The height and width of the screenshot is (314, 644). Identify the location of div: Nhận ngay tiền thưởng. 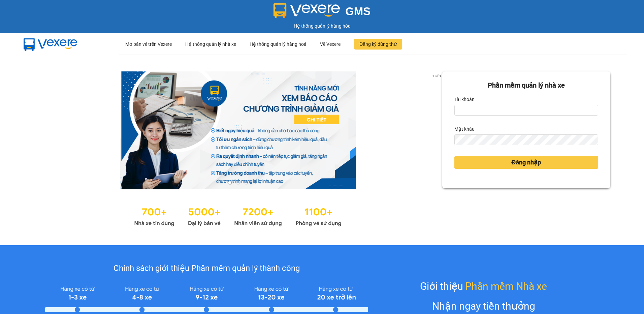
(484, 306).